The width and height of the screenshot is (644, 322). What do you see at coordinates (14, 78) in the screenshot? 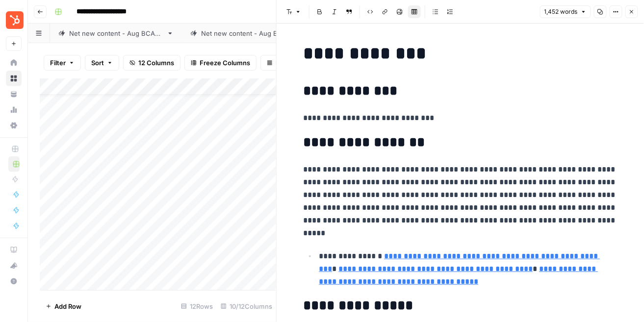
I see `a: Browse` at bounding box center [14, 78].